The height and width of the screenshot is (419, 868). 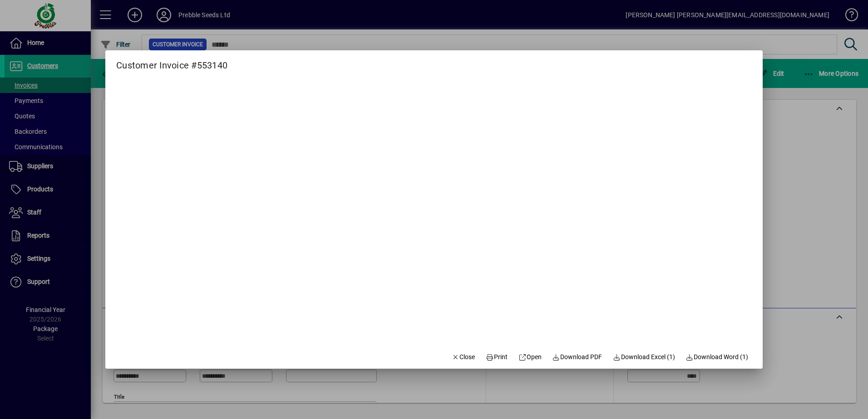 What do you see at coordinates (464, 357) in the screenshot?
I see `button: Close` at bounding box center [464, 357].